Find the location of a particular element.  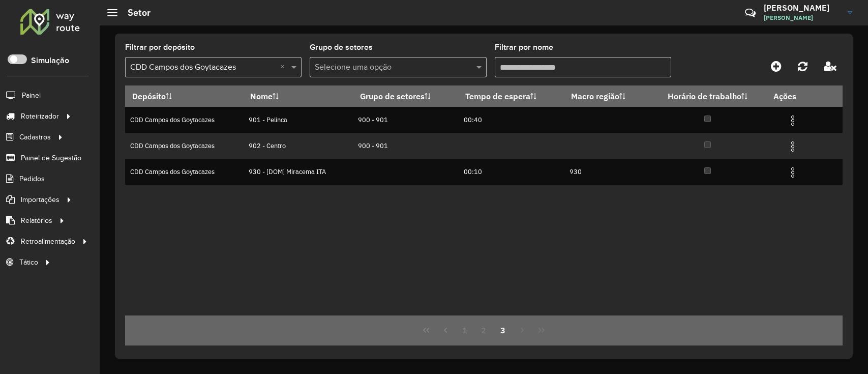

th: Ações is located at coordinates (797, 96).